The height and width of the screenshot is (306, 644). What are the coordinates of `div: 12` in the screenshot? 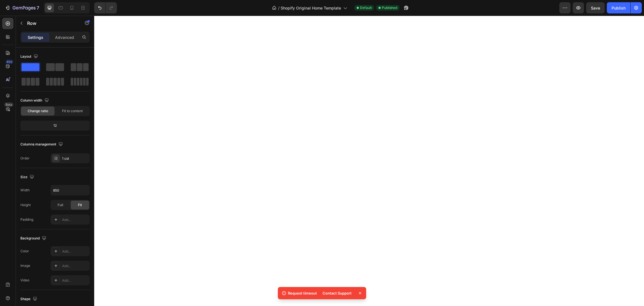 It's located at (55, 125).